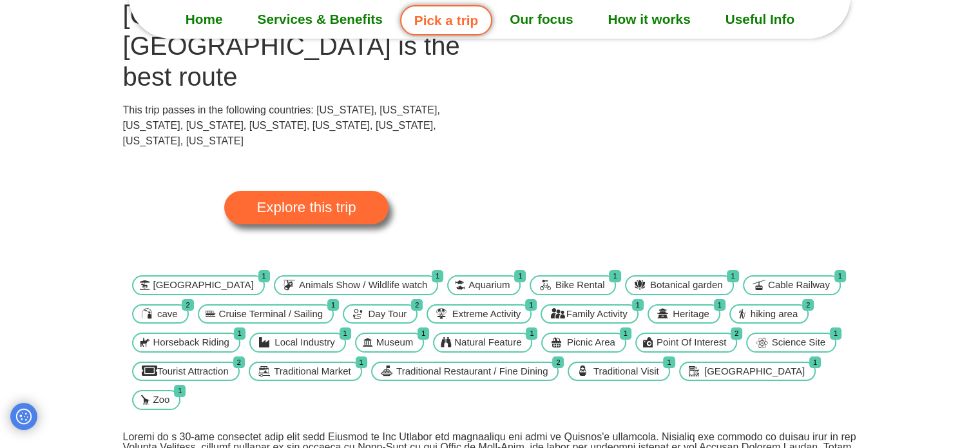  Describe the element at coordinates (162, 400) in the screenshot. I see `span: Zoo` at that location.